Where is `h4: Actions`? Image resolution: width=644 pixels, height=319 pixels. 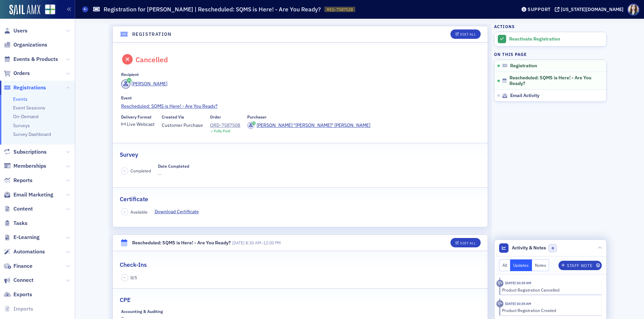
h4: Actions is located at coordinates (504, 26).